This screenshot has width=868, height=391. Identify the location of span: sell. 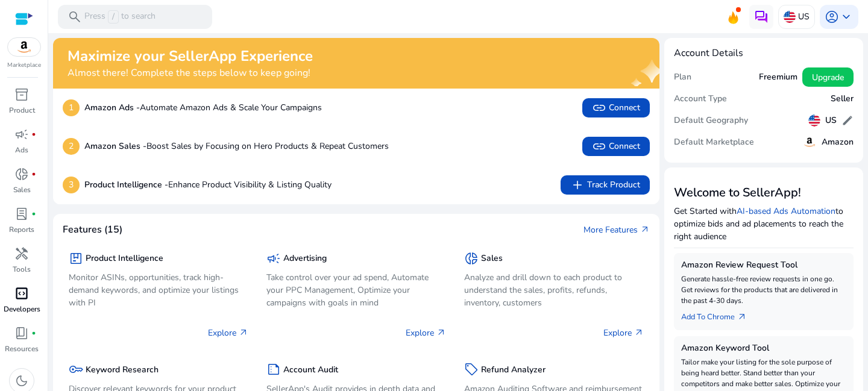
(471, 369).